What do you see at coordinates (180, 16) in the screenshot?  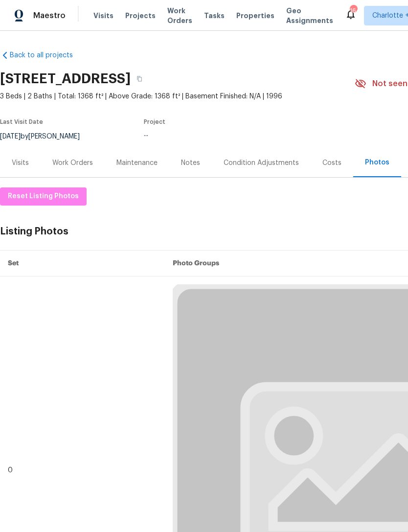 I see `span: Work Orders` at bounding box center [180, 16].